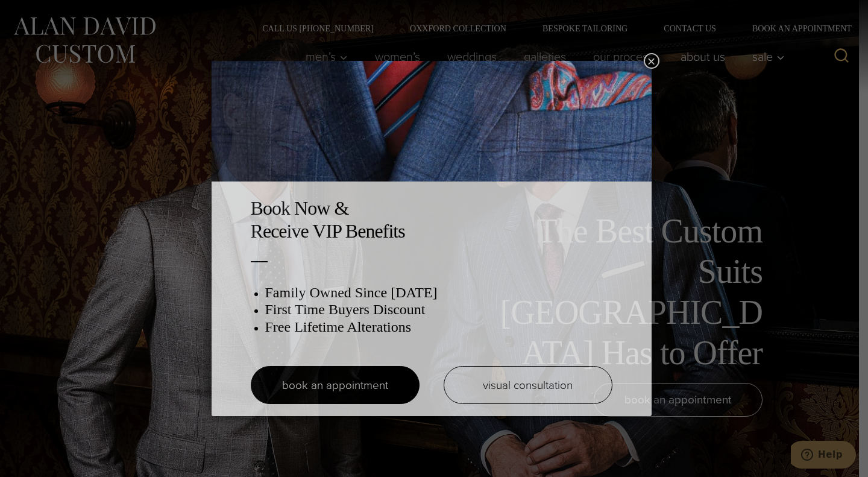 This screenshot has height=477, width=868. Describe the element at coordinates (528, 385) in the screenshot. I see `a: visual consultation` at that location.